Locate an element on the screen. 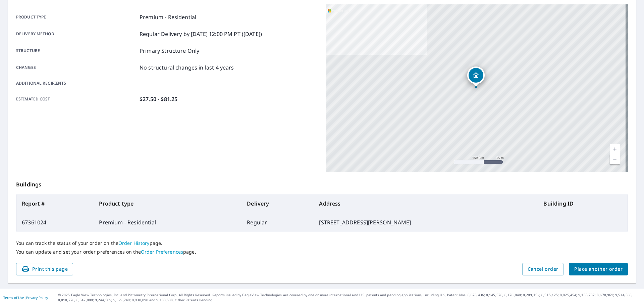 The height and width of the screenshot is (306, 644). p: You can update and set your order preferences on the page. is located at coordinates (322, 252).